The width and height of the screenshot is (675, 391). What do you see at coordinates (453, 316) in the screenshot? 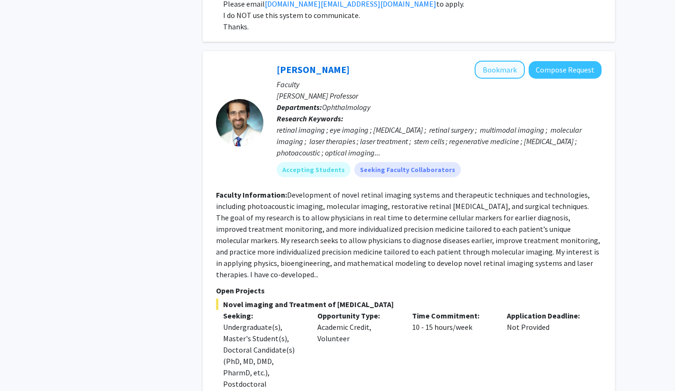
I see `p: Time Commitment:` at bounding box center [453, 316].